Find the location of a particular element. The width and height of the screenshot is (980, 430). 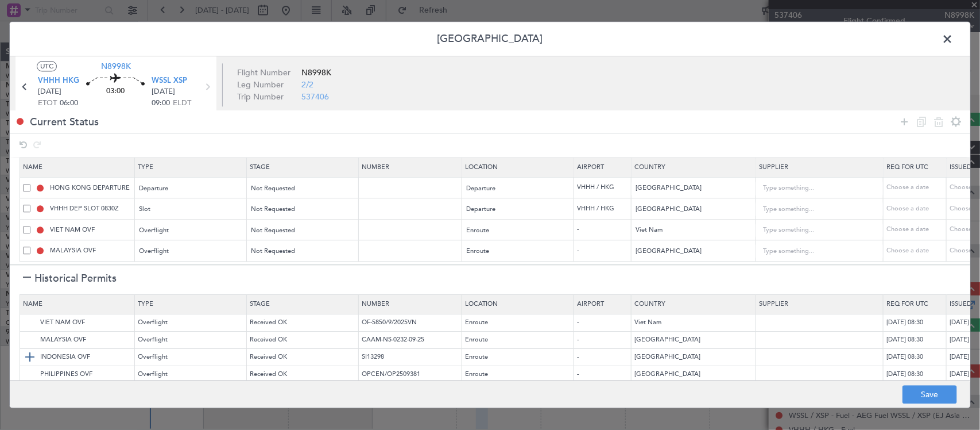

button: Save is located at coordinates (930, 394).